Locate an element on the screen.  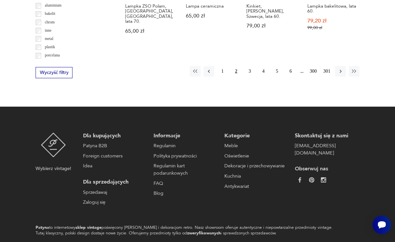
a: Idea is located at coordinates (114, 166).